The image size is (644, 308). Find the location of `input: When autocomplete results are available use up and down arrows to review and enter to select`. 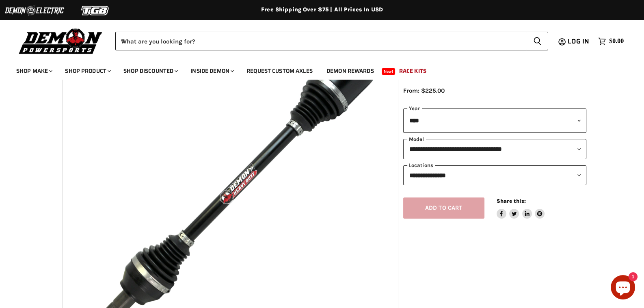

input: When autocomplete results are available use up and down arrows to review and enter to select is located at coordinates (321, 41).